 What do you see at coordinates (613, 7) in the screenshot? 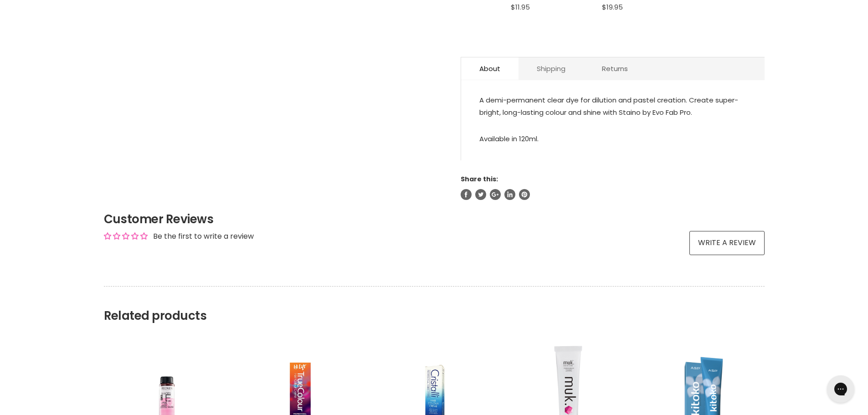
I see `span: $19.95` at bounding box center [613, 7].